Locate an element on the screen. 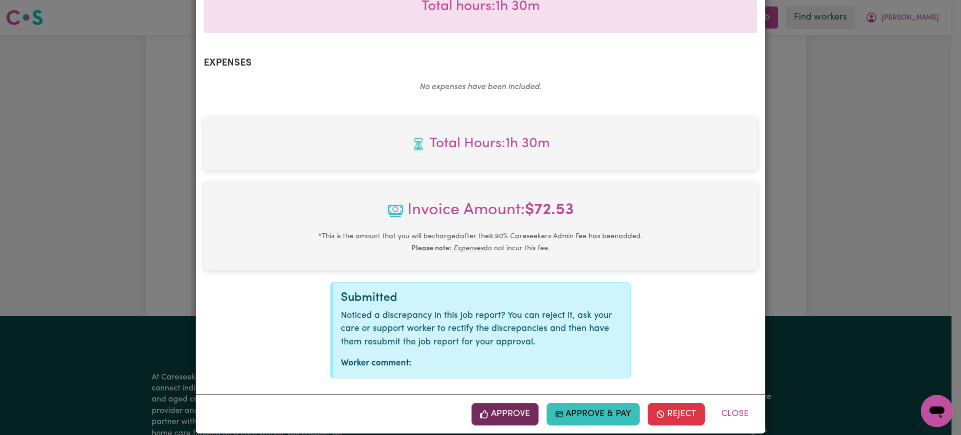 Image resolution: width=961 pixels, height=435 pixels. em: No expenses have been included. is located at coordinates (480, 87).